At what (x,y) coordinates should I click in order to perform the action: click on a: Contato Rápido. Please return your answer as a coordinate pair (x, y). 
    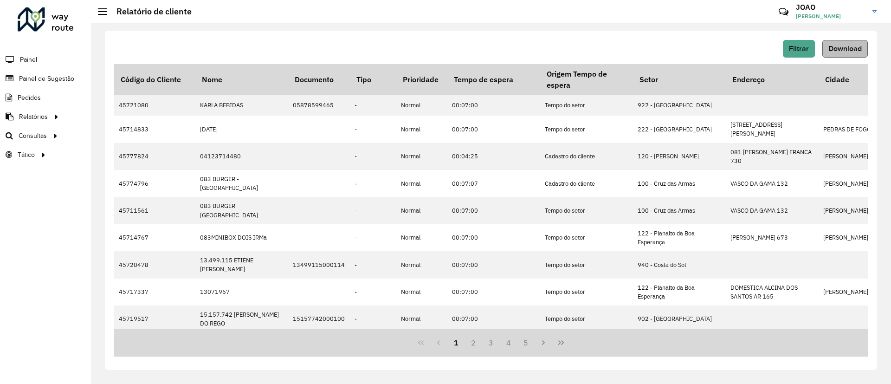
    Looking at the image, I should click on (784, 12).